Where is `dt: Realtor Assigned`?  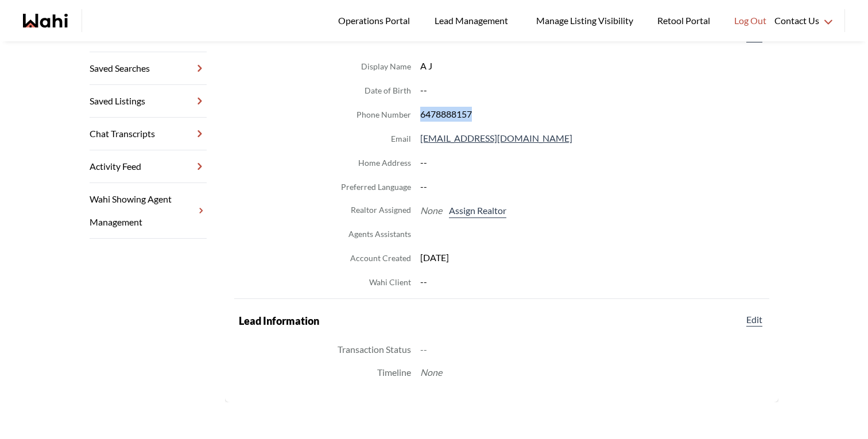
dt: Realtor Assigned is located at coordinates (381, 211).